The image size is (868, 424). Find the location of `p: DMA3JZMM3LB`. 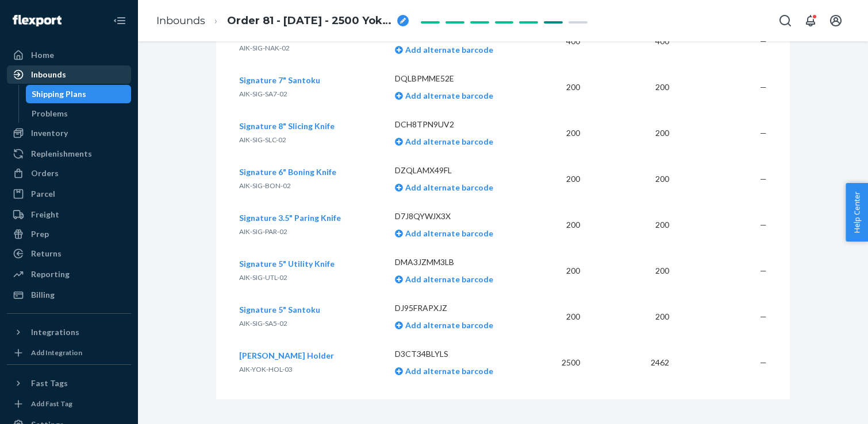

p: DMA3JZMM3LB is located at coordinates (459, 262).